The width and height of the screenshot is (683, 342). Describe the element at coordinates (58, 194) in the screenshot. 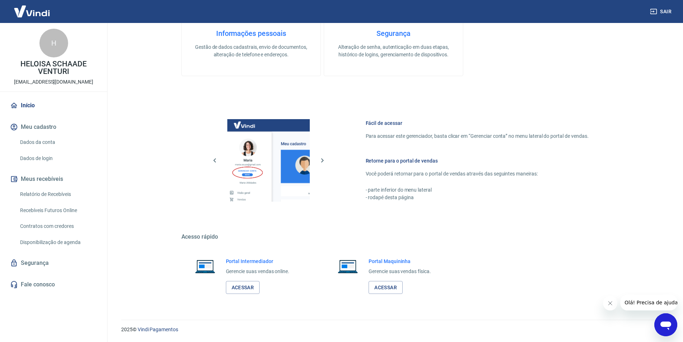

I see `a: Relatório de Recebíveis` at that location.